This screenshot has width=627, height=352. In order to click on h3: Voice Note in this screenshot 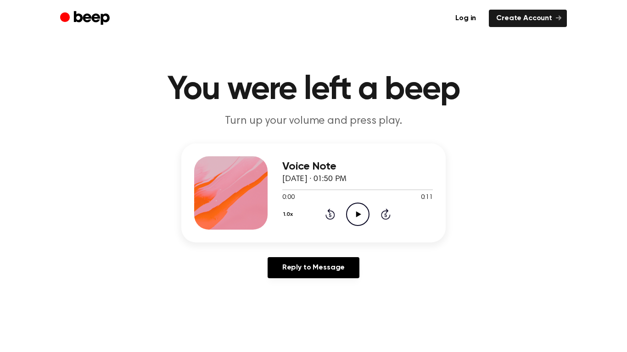, I will do `click(358, 167)`.